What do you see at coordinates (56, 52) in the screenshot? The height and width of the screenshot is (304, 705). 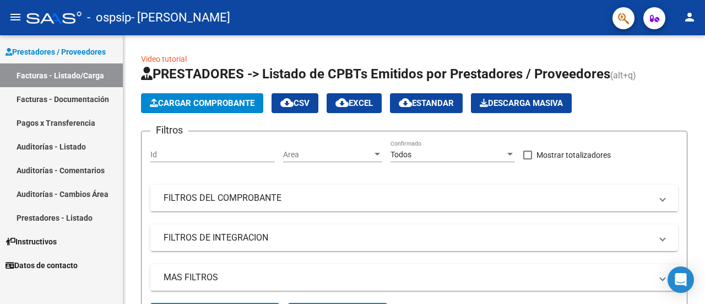 I see `span: Prestadores / Proveedores` at bounding box center [56, 52].